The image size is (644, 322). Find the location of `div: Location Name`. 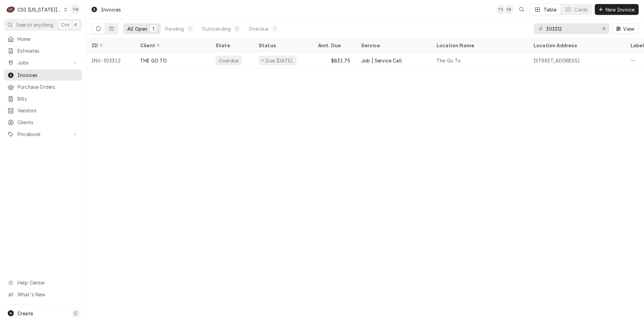

div: Location Name is located at coordinates (479, 45).